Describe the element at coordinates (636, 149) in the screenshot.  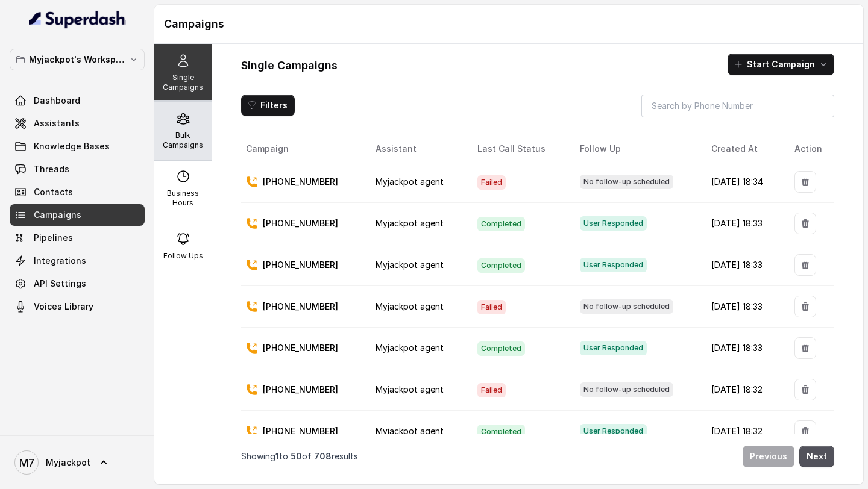
I see `th: Follow Up` at that location.